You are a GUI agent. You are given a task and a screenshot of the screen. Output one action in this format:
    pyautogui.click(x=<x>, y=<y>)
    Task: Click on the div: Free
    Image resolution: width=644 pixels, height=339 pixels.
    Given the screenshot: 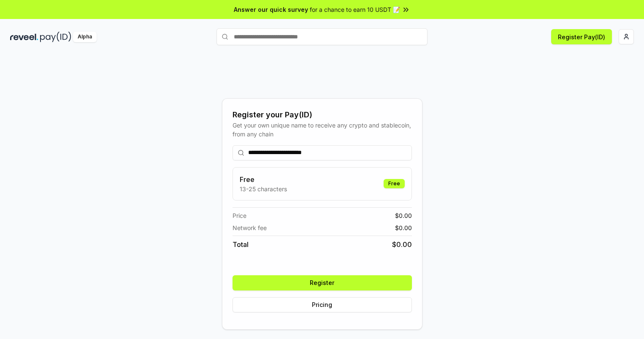 What is the action you would take?
    pyautogui.click(x=395, y=184)
    